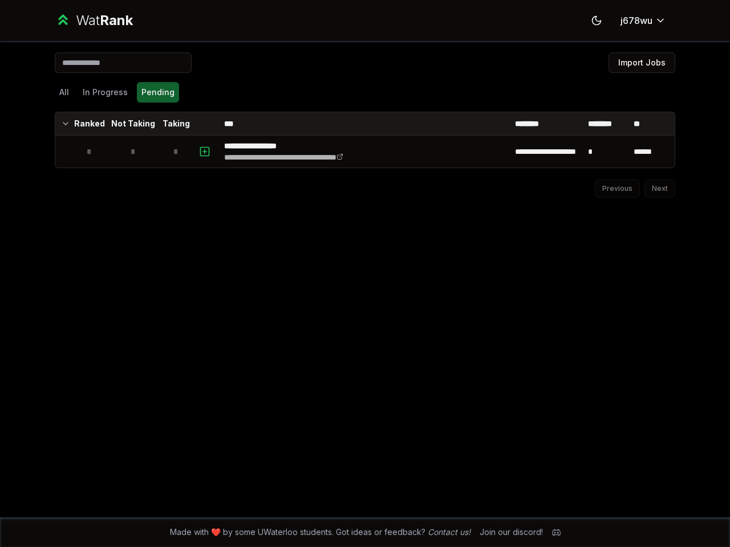 The image size is (730, 547). What do you see at coordinates (641, 63) in the screenshot?
I see `button: Import Jobs` at bounding box center [641, 63].